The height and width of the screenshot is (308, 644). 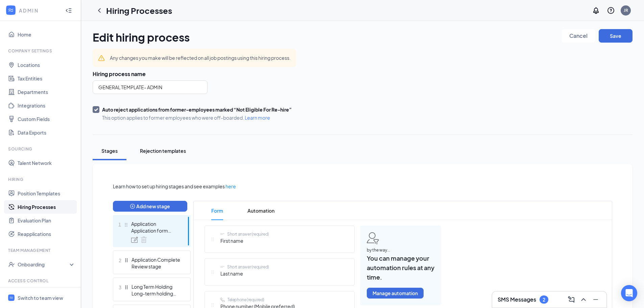 What do you see at coordinates (150, 87) in the screenshot?
I see `input: Name of hiring process` at bounding box center [150, 87].